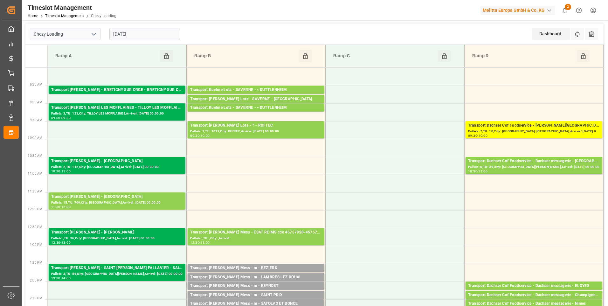 The width and height of the screenshot is (608, 306). What do you see at coordinates (145, 34) in the screenshot?
I see `input: DD-MM-YYYY` at bounding box center [145, 34].